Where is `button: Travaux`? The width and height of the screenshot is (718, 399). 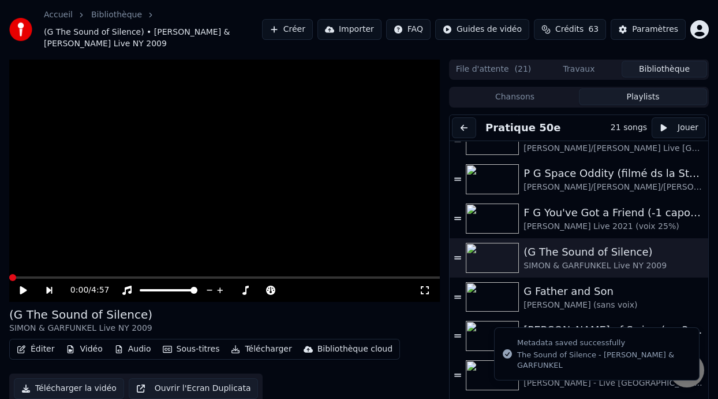 button: Travaux is located at coordinates (579, 69).